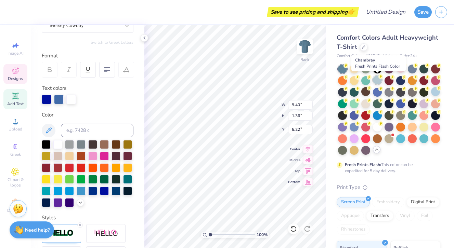 The height and width of the screenshot is (248, 454). Describe the element at coordinates (15, 79) in the screenshot. I see `span: Designs` at that location.